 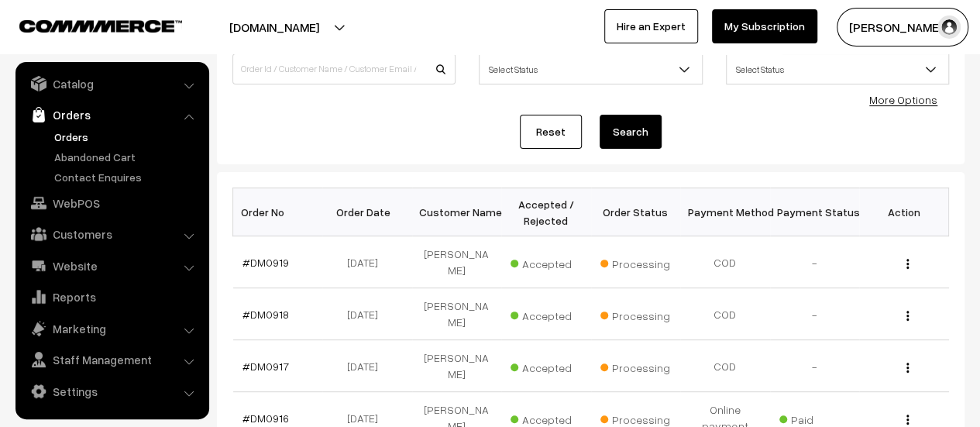 What do you see at coordinates (458, 212) in the screenshot?
I see `th: Customer Name` at bounding box center [458, 212].